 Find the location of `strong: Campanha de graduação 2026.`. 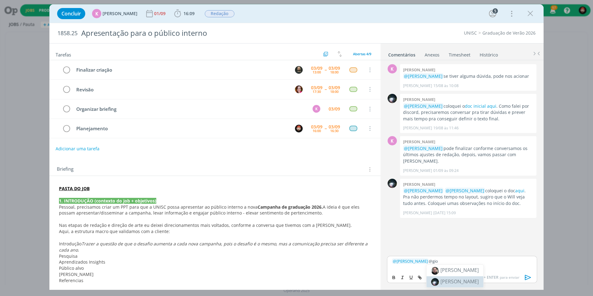

strong: Campanha de graduação 2026. is located at coordinates (290, 207).